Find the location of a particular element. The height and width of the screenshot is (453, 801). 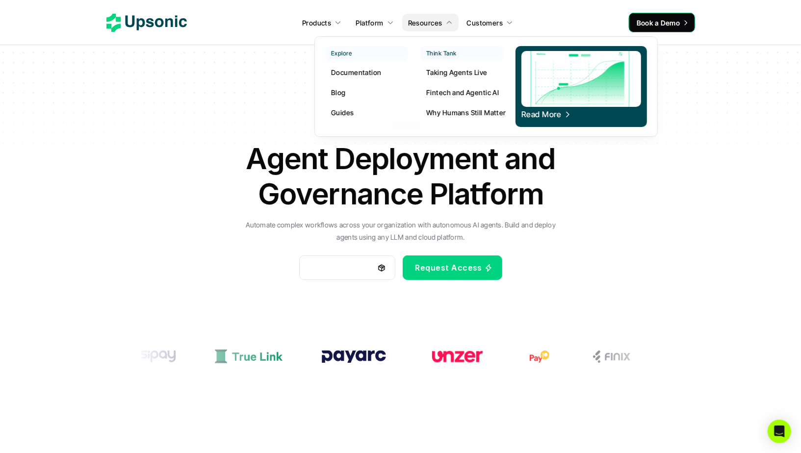

p: Fintech and Agentic AI is located at coordinates (462, 92).